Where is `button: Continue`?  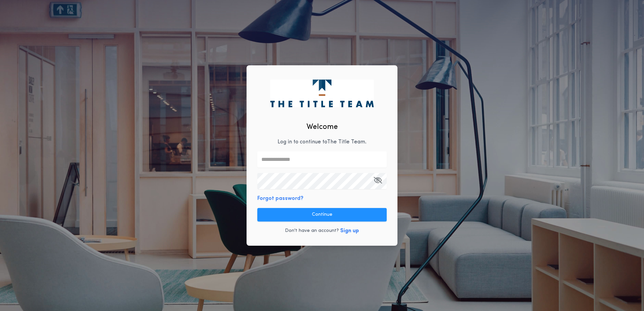 button: Continue is located at coordinates (322, 215).